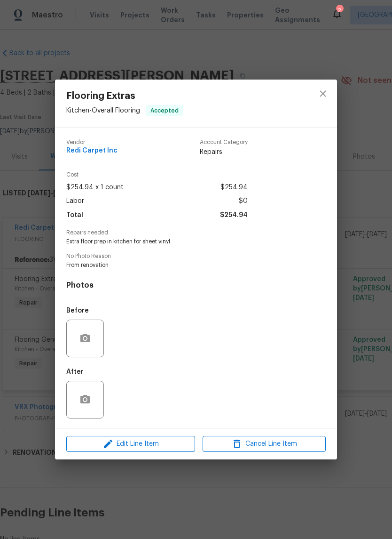 The image size is (392, 539). Describe the element at coordinates (95, 187) in the screenshot. I see `span: $254.94 x 1 count` at that location.